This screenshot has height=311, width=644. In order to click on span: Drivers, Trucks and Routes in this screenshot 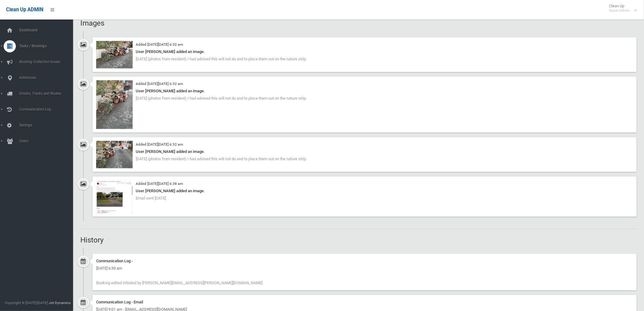, I will do `click(48, 94)`.